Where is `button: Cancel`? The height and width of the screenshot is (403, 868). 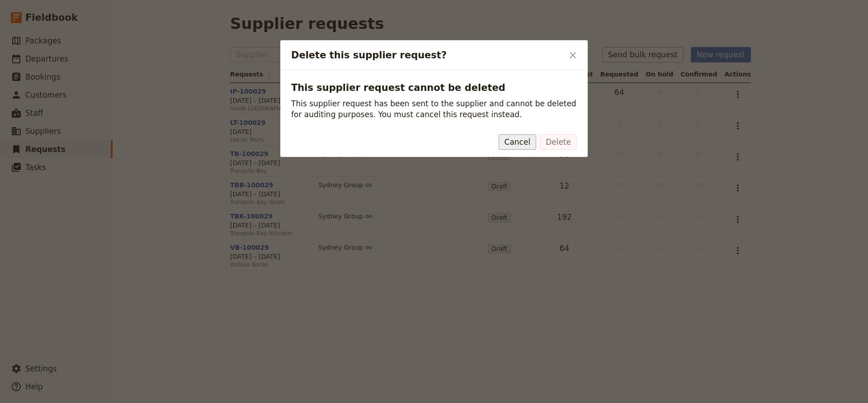
button: Cancel is located at coordinates (518, 142).